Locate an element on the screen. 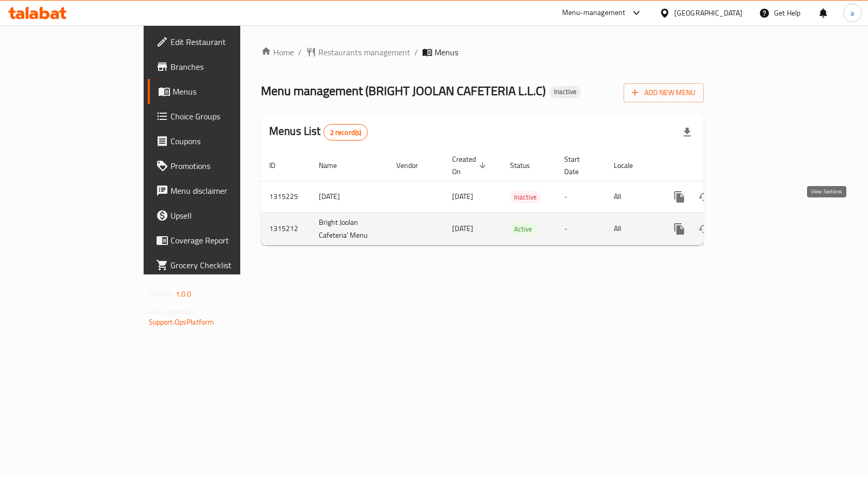 The image size is (868, 477). div: Total records count is located at coordinates (345, 132).